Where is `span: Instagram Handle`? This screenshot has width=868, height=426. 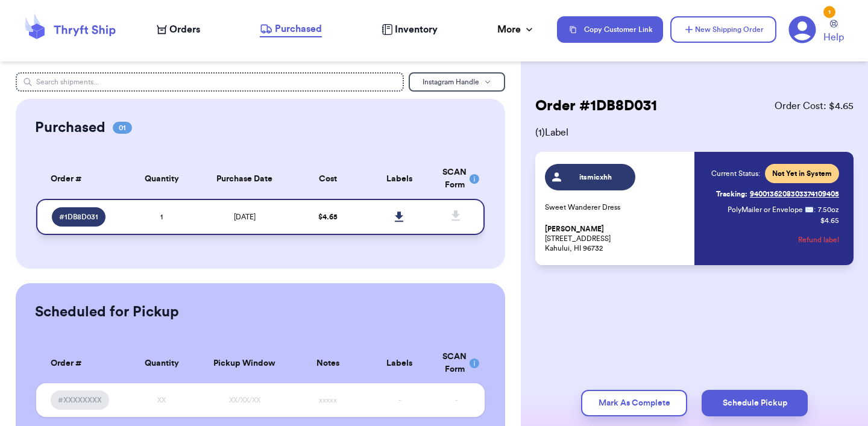
span: Instagram Handle is located at coordinates (451, 82).